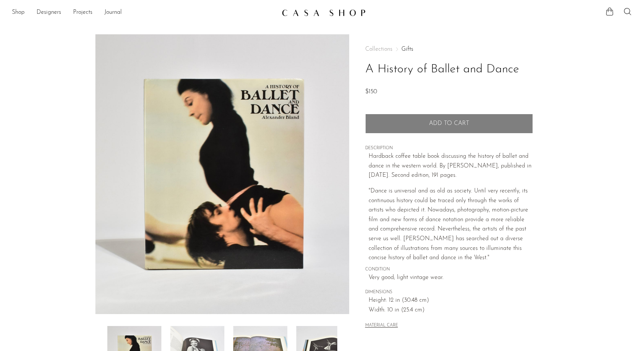  Describe the element at coordinates (449, 123) in the screenshot. I see `button: Add to cart` at that location.